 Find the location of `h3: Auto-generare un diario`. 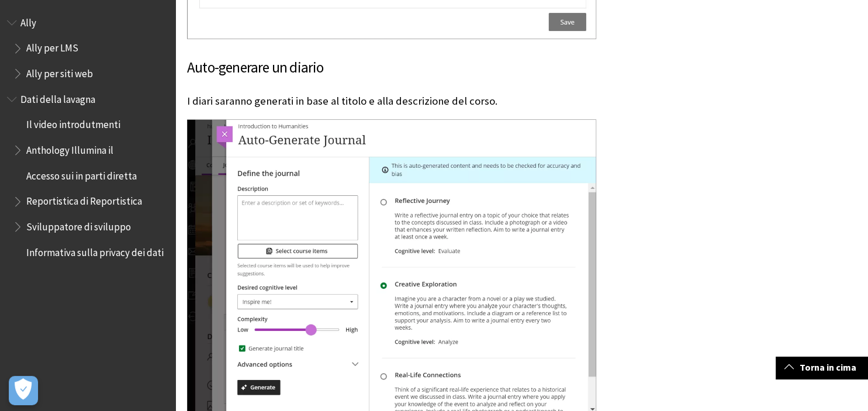

h3: Auto-generare un diario is located at coordinates (435, 67).